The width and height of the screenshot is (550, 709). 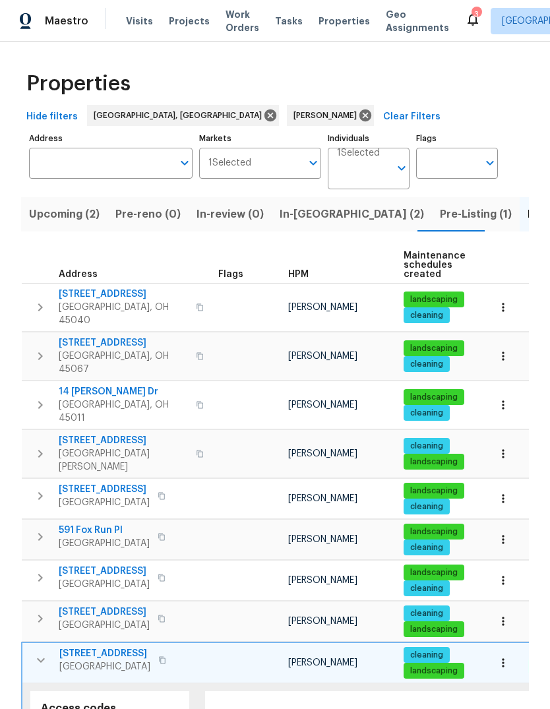 I want to click on span: Geo Assignments, so click(x=418, y=21).